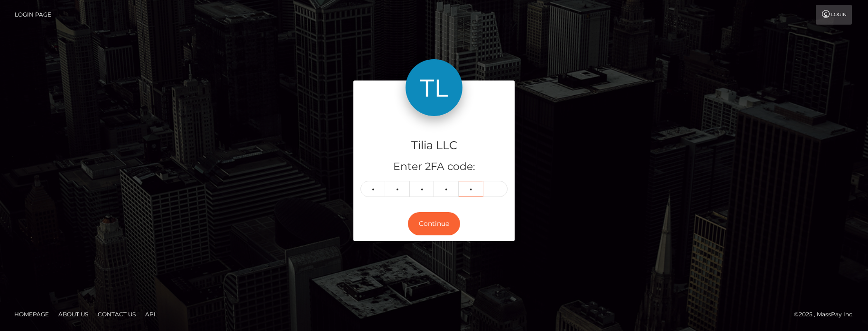 This screenshot has height=331, width=868. What do you see at coordinates (151, 314) in the screenshot?
I see `a: API` at bounding box center [151, 314].